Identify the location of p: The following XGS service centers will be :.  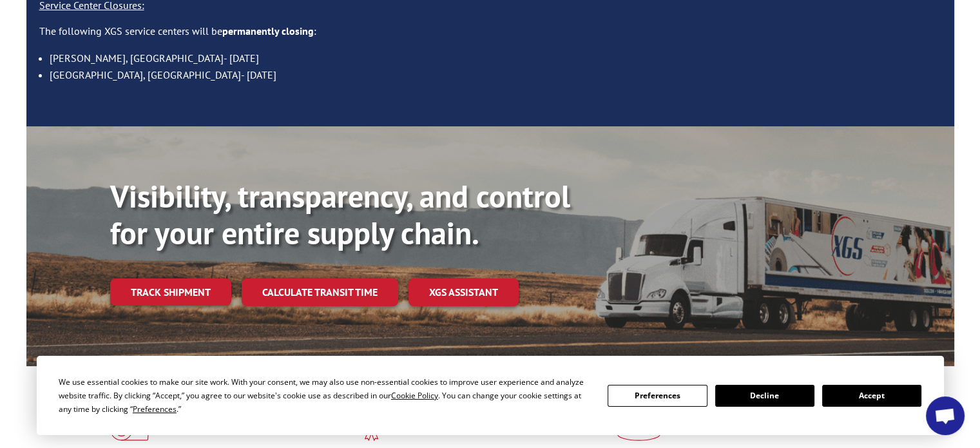
(491, 36).